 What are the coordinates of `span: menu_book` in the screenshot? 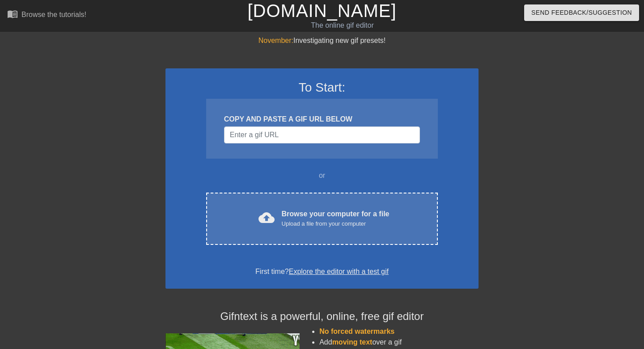 It's located at (13, 14).